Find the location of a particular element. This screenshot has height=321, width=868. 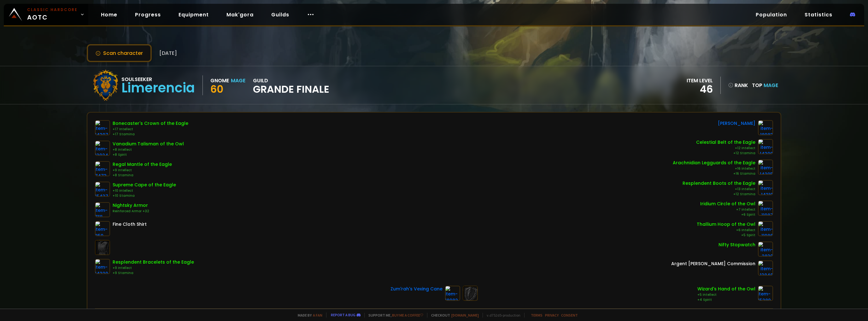

div: +13 Intellect is located at coordinates (719, 189).